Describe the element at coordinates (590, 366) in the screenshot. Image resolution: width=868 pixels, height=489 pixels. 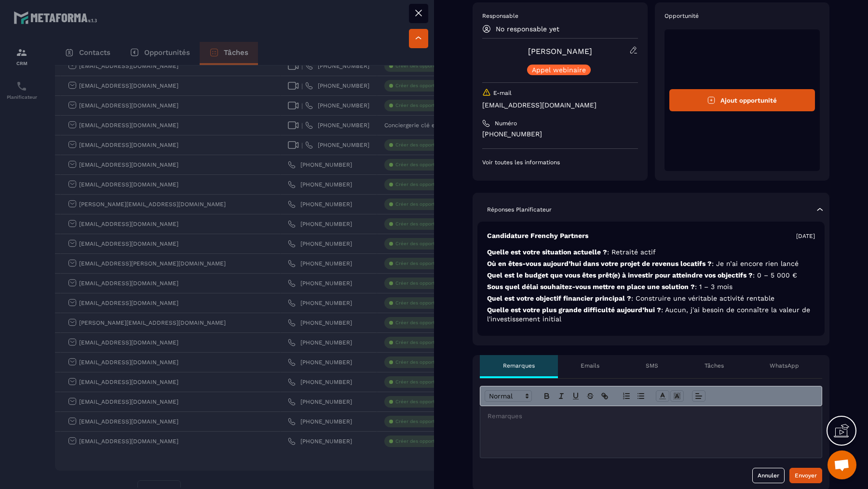
I see `p: Emails` at that location.